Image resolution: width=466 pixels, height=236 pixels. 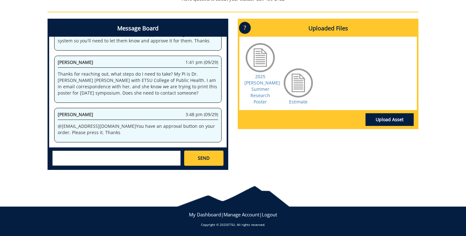 What do you see at coordinates (204, 158) in the screenshot?
I see `a: SEND` at bounding box center [204, 158].